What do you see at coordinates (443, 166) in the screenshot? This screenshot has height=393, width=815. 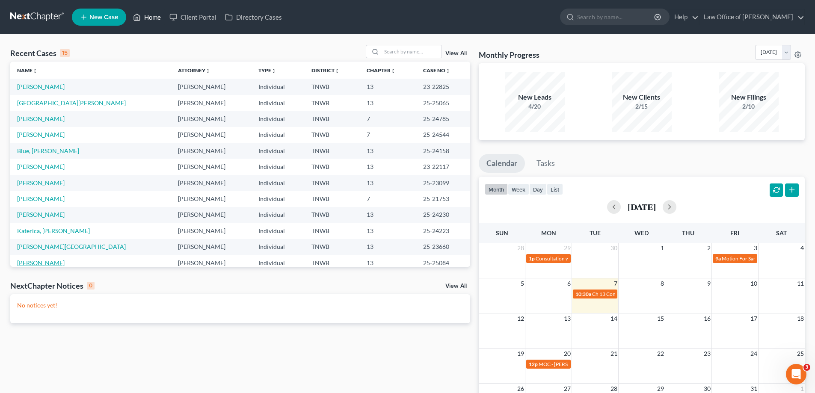 I see `td: 23-22117` at bounding box center [443, 166].